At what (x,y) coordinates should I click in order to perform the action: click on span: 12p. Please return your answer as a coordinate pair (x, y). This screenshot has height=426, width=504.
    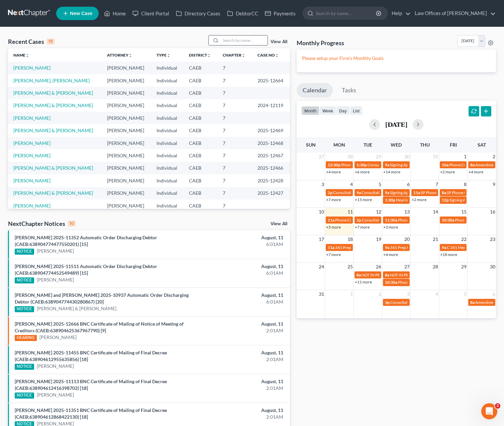
    Looking at the image, I should click on (445, 200).